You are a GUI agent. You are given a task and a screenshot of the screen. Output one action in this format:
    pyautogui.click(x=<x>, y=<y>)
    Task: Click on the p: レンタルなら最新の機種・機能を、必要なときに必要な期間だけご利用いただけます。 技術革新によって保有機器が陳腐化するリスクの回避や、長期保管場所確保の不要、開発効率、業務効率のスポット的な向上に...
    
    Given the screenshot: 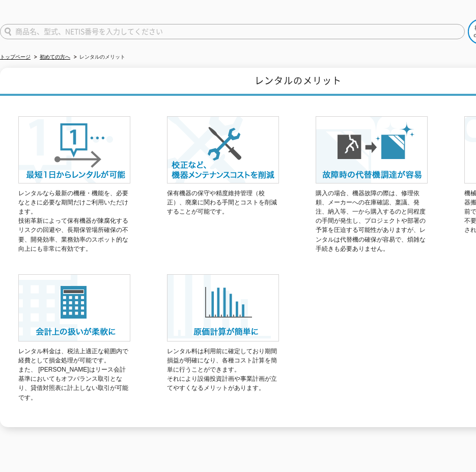 What is the action you would take?
    pyautogui.click(x=74, y=221)
    